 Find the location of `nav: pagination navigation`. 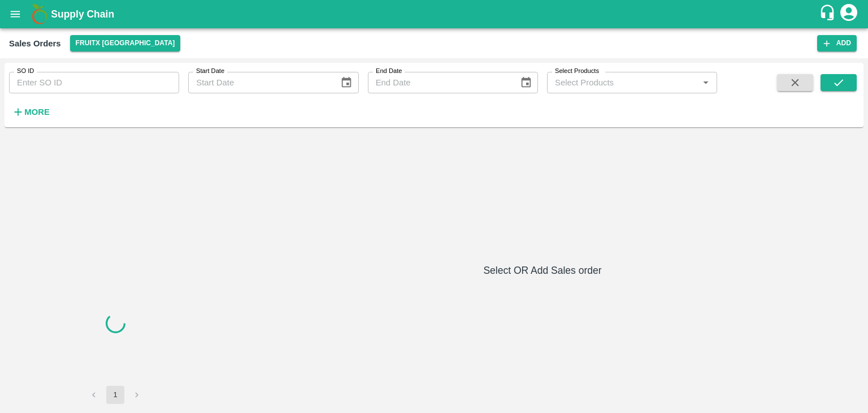

nav: pagination navigation is located at coordinates (115, 395).